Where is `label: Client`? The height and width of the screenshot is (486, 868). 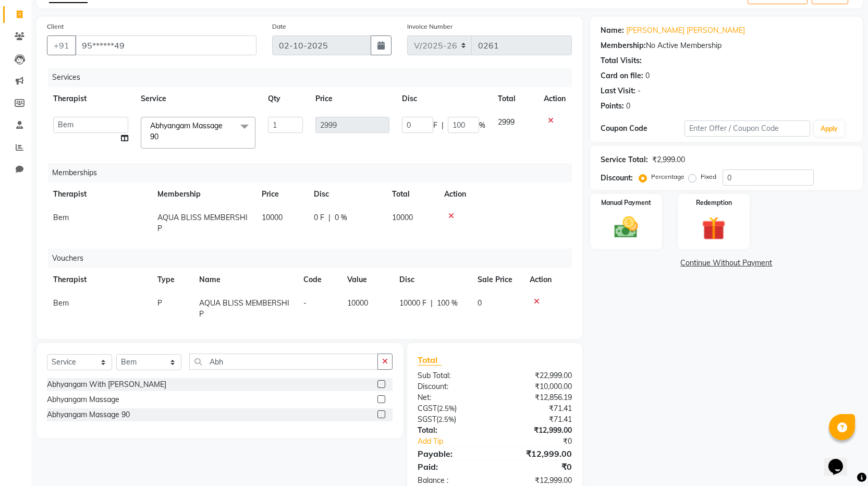 label: Client is located at coordinates (55, 26).